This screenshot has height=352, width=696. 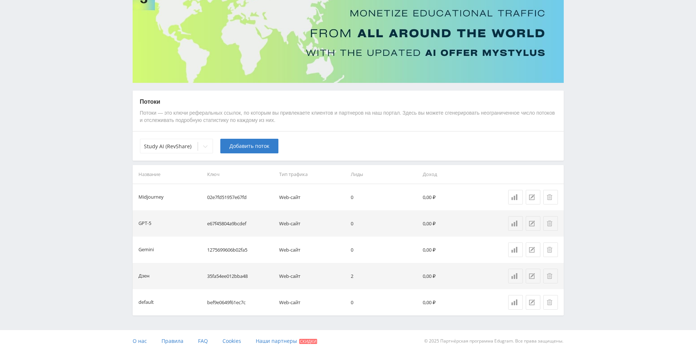 I want to click on a: Наши партнеры Скидки, so click(x=287, y=341).